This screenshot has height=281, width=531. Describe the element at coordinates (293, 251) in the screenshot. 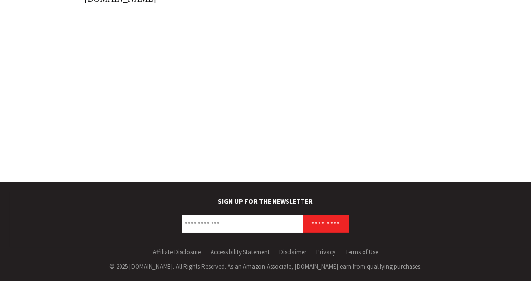

I see `a: Disclaimer` at that location.